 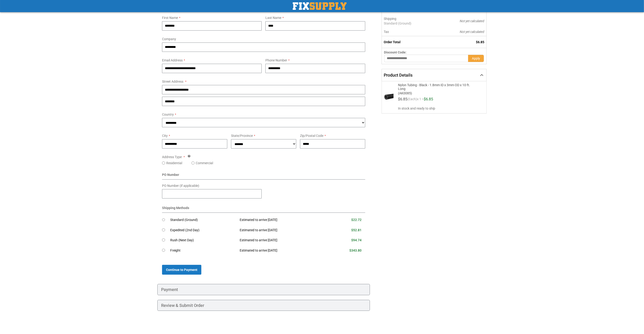 What do you see at coordinates (263, 176) in the screenshot?
I see `div: PO Number` at bounding box center [263, 176].